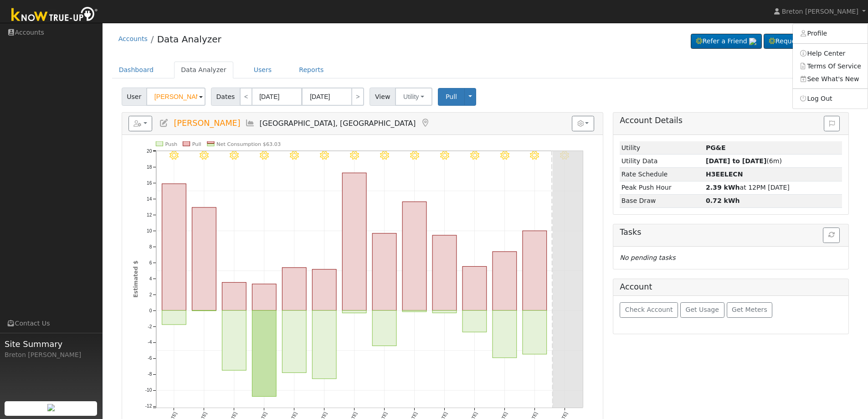 This screenshot has height=419, width=868. What do you see at coordinates (151, 294) in the screenshot?
I see `text: 2` at bounding box center [151, 294].